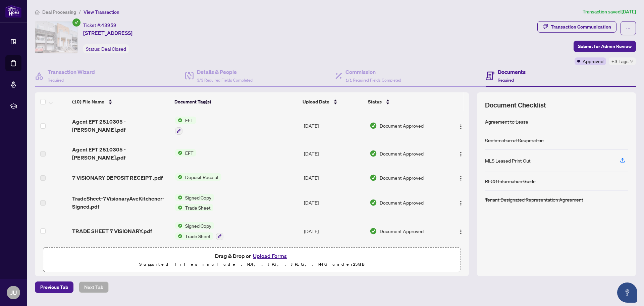 This screenshot has width=644, height=306. Describe the element at coordinates (14, 292) in the screenshot. I see `span: JU` at that location.